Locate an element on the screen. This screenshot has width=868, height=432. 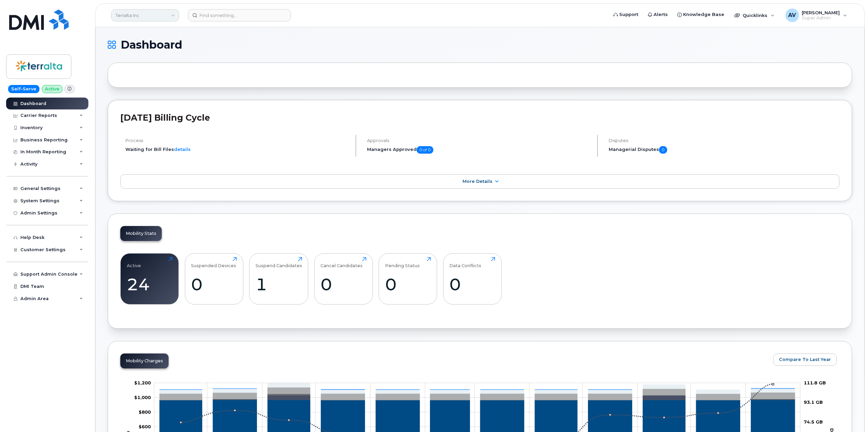
tspan: $1,200 is located at coordinates (143, 383).